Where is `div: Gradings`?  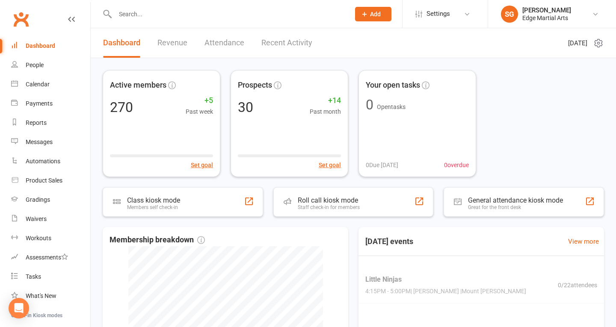
div: Gradings is located at coordinates (38, 200).